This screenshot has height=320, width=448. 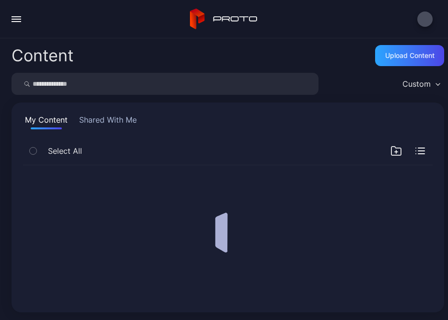 What do you see at coordinates (46, 122) in the screenshot?
I see `button: My Content` at bounding box center [46, 122].